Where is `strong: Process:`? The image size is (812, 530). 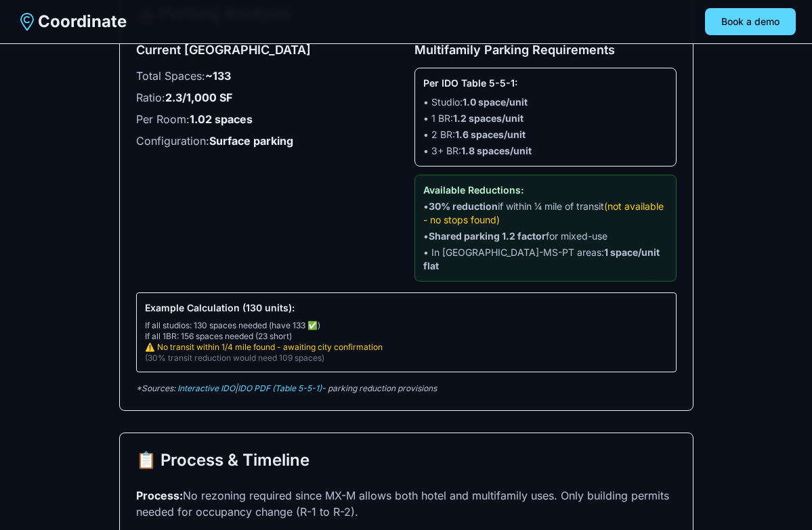
strong: Process: is located at coordinates (159, 495).